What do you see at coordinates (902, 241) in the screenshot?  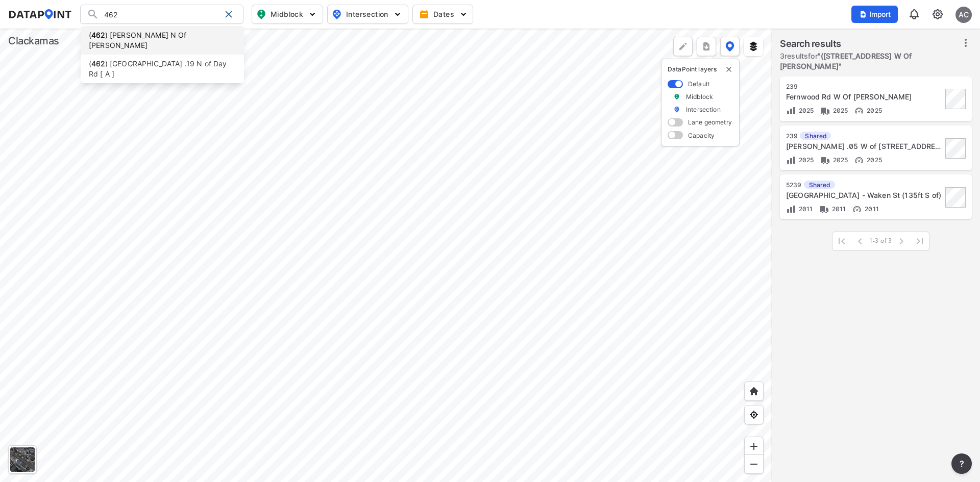 I see `span: Next Page` at bounding box center [902, 241].